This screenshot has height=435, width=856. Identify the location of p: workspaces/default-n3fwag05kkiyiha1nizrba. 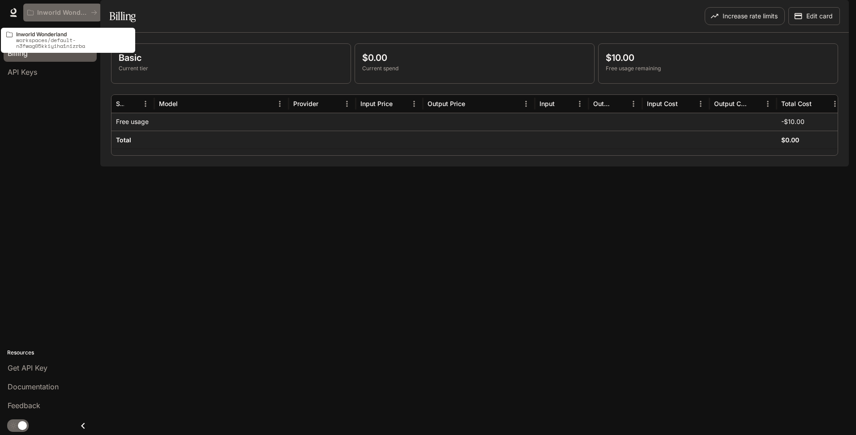
(73, 43).